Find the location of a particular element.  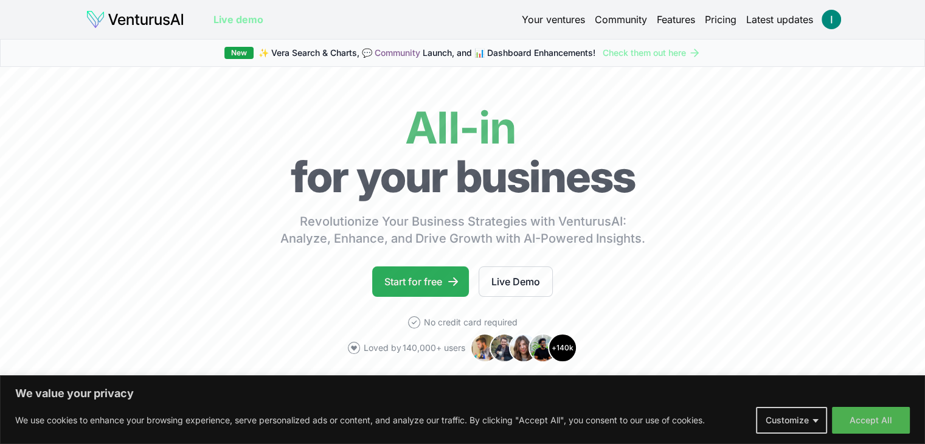

img: Avatar 2 is located at coordinates (504, 348).